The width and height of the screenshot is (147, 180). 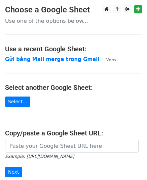 I want to click on h3: Choose a Google Sheet, so click(x=73, y=10).